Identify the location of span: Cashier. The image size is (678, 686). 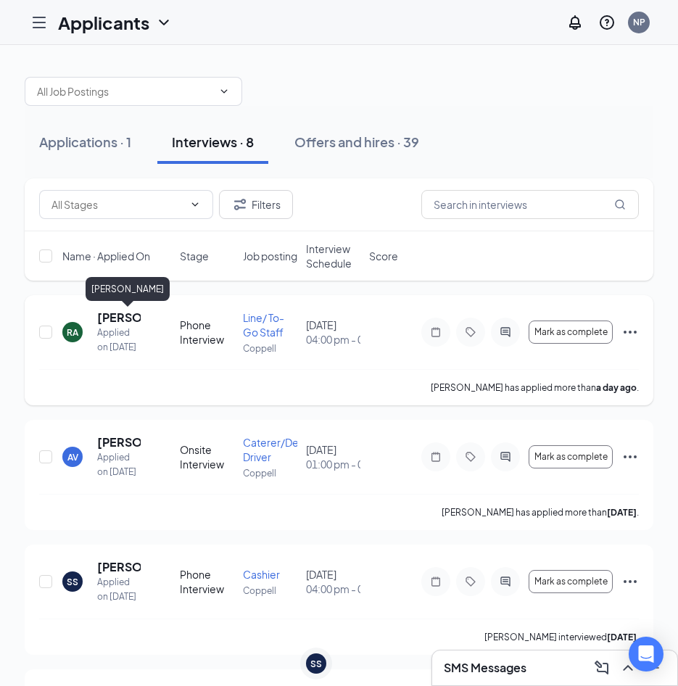
(261, 575).